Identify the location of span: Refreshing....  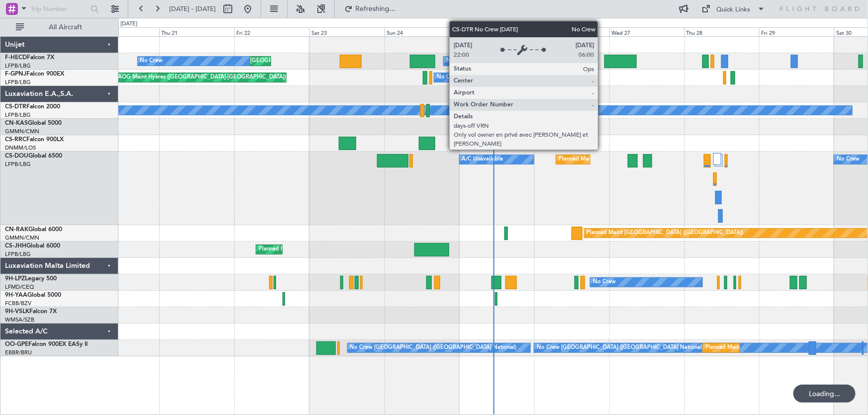
(376, 9).